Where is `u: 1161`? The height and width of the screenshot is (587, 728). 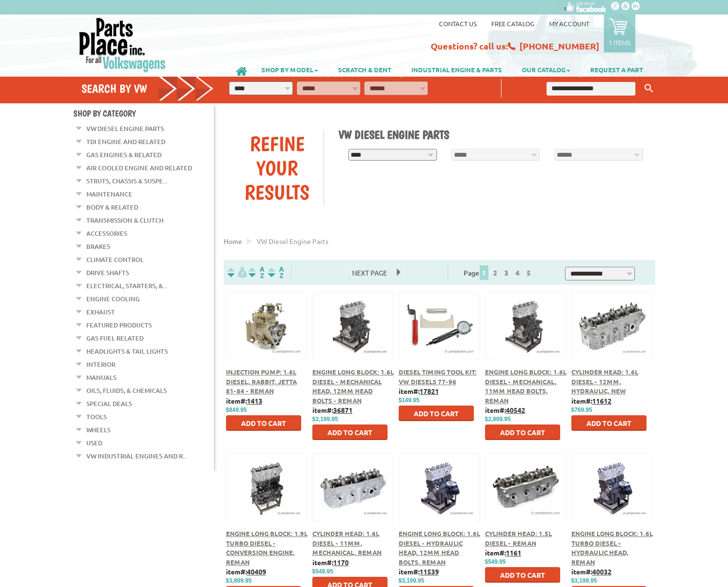
u: 1161 is located at coordinates (513, 552).